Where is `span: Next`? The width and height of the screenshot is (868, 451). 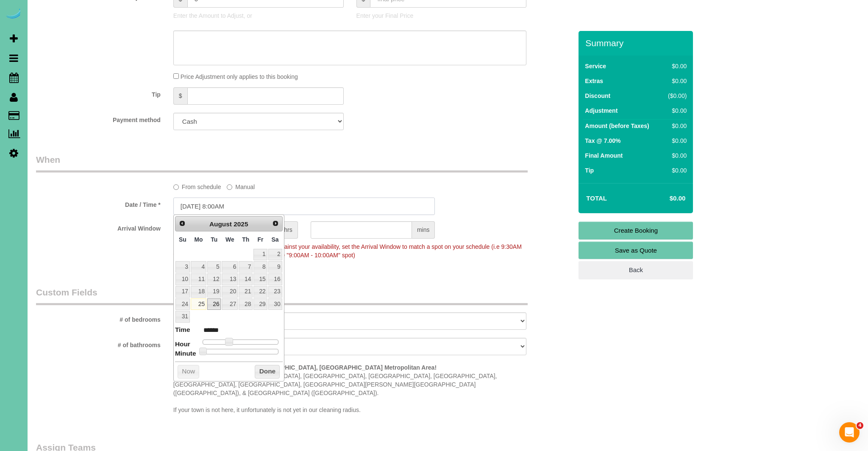
span: Next is located at coordinates (275, 223).